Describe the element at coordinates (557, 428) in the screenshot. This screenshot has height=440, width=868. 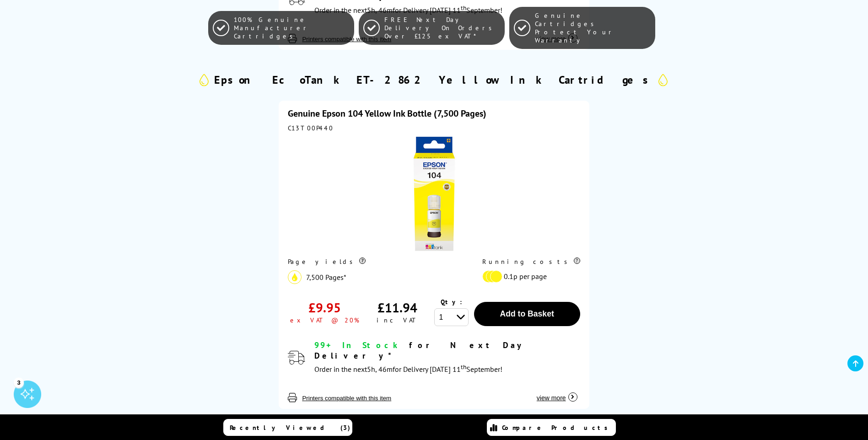
I see `span: Compare Products` at that location.